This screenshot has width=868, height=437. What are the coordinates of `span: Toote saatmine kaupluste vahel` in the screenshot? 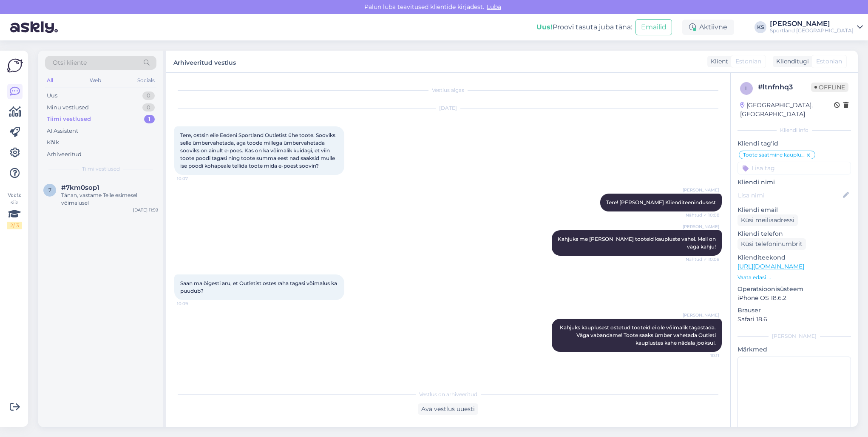 It's located at (774, 155).